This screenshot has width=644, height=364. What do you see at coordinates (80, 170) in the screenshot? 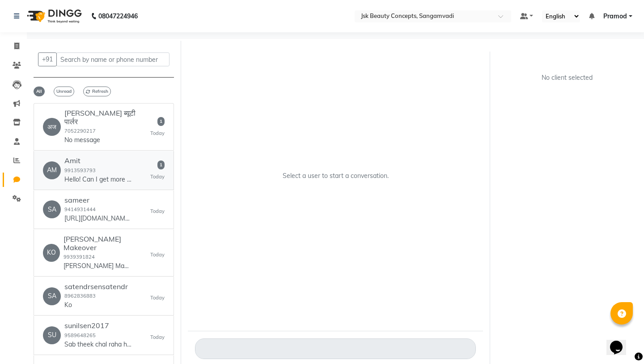
I see `small: 9913593793` at bounding box center [80, 170].